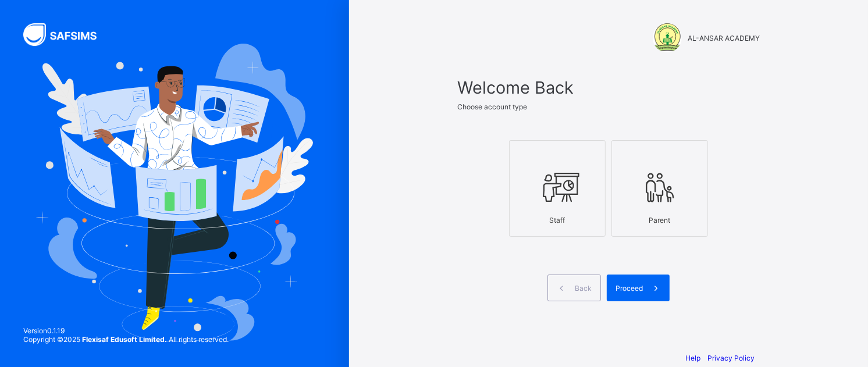 The width and height of the screenshot is (868, 367). I want to click on div: Parent, so click(660, 220).